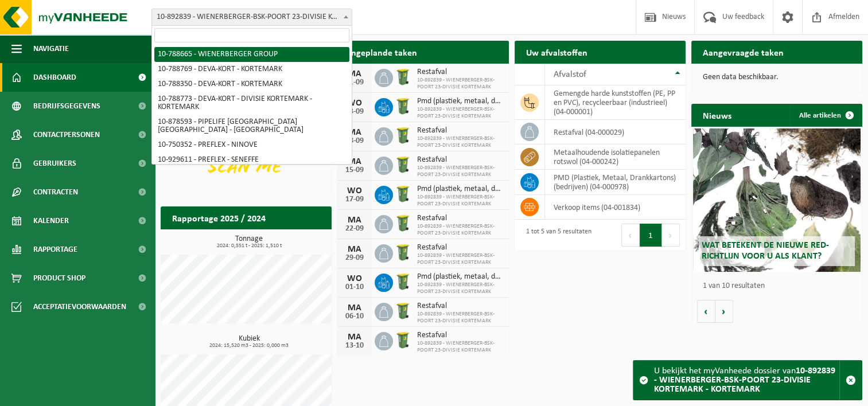 This screenshot has height=406, width=868. What do you see at coordinates (249, 242) in the screenshot?
I see `h3: Tonnage` at bounding box center [249, 242].